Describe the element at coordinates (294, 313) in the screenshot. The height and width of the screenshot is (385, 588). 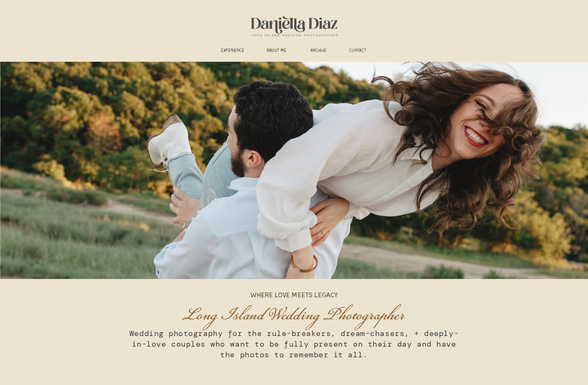
I see `h1: Long Island Wedding Photographer` at that location.